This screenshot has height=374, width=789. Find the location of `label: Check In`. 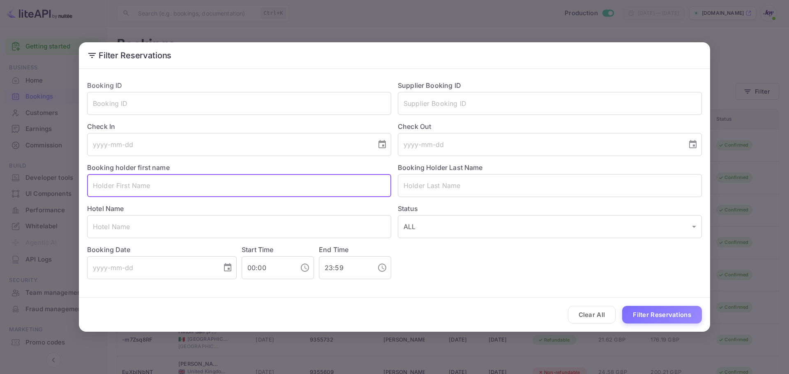

label: Check In is located at coordinates (239, 127).